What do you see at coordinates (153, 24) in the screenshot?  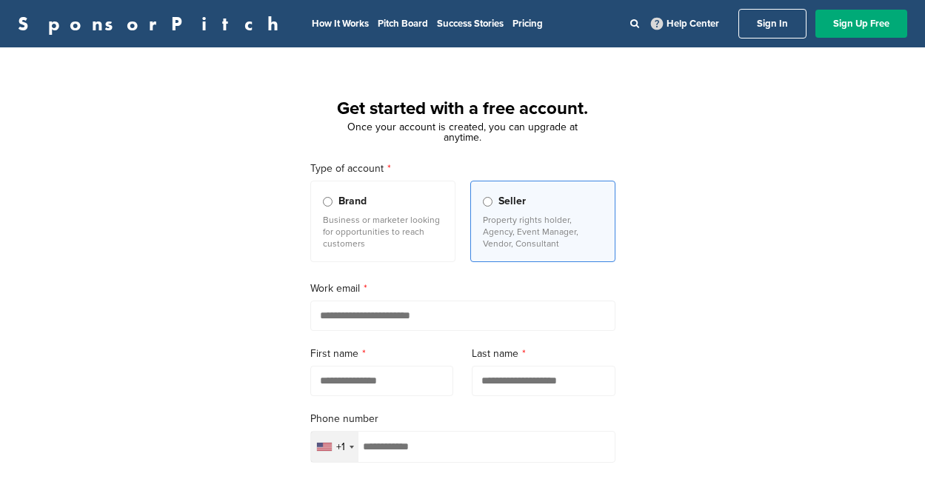 I see `a: SponsorPitch` at bounding box center [153, 24].